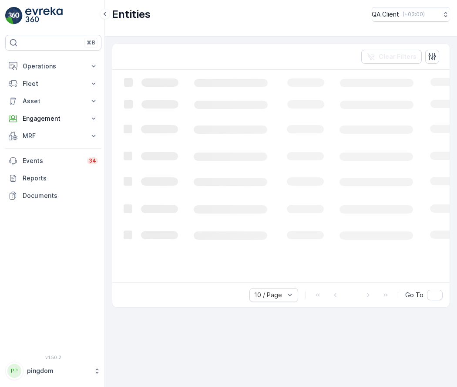 The image size is (457, 387). What do you see at coordinates (58, 371) in the screenshot?
I see `p: pingdom` at bounding box center [58, 371].